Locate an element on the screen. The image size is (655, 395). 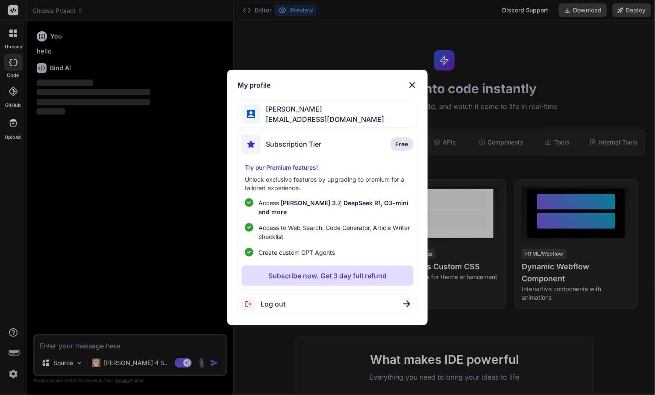
span: Free is located at coordinates (402, 144).